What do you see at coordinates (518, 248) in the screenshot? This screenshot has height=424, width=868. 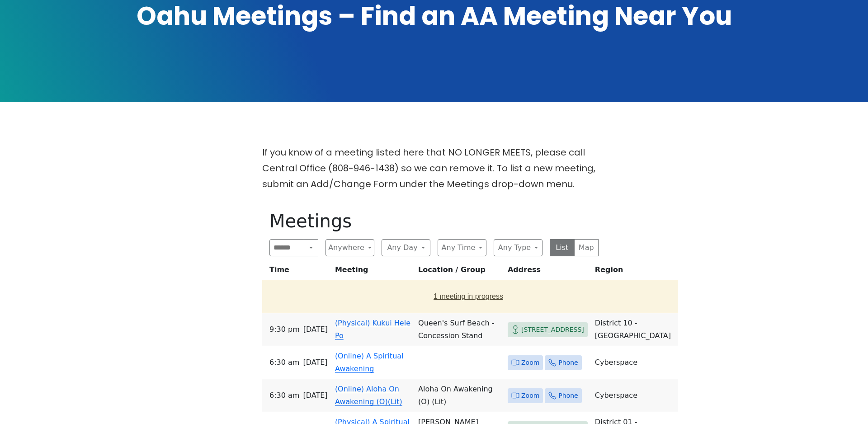 I see `button: Any Type` at bounding box center [518, 248].